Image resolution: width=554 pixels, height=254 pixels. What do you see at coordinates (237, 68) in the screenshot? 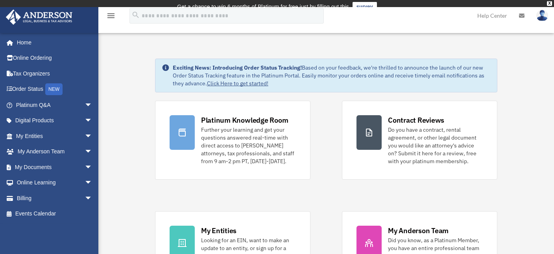
I see `strong: Exciting News: Introducing Order Status Tracking!` at bounding box center [237, 68].